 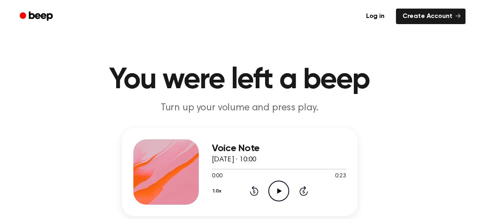 What do you see at coordinates (431, 16) in the screenshot?
I see `a: Create Account` at bounding box center [431, 16].